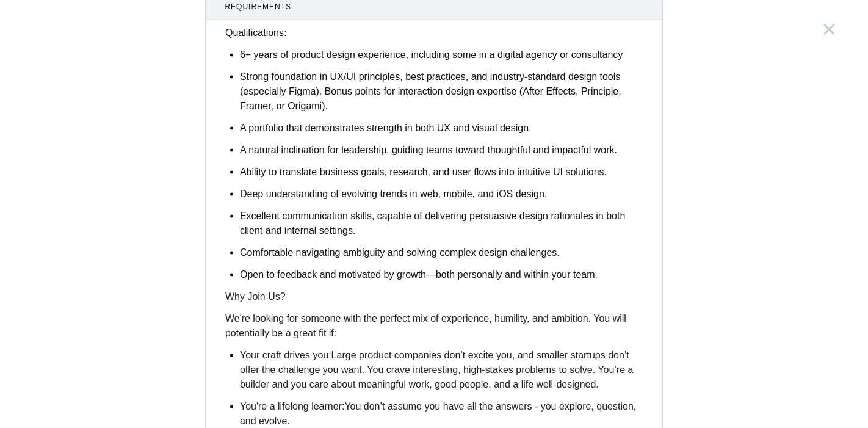 Image resolution: width=868 pixels, height=428 pixels. Describe the element at coordinates (256, 32) in the screenshot. I see `span: Qualifications:` at that location.